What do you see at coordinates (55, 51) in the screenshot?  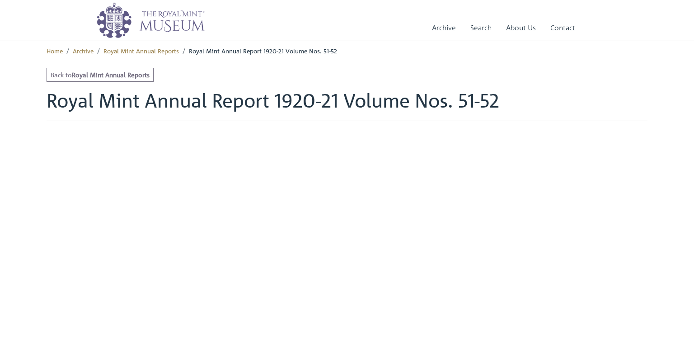 I see `a: Home` at bounding box center [55, 51].